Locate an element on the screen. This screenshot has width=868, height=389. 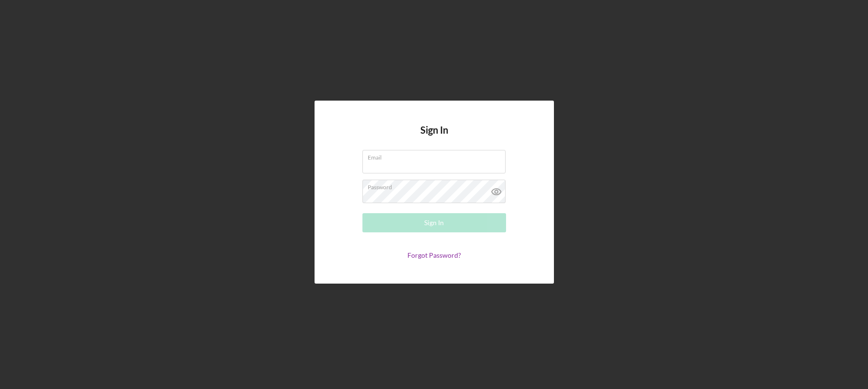
h4: Sign In is located at coordinates (434, 137).